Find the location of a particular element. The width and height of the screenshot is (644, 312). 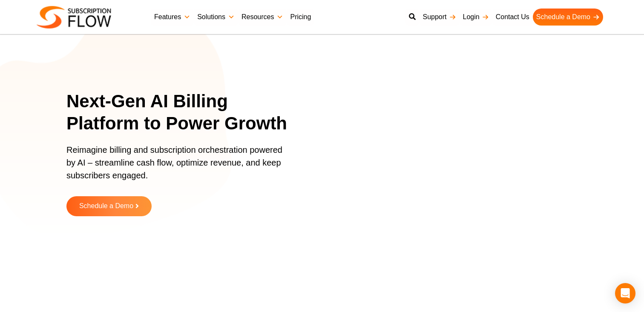

a: Solutions is located at coordinates (216, 17).